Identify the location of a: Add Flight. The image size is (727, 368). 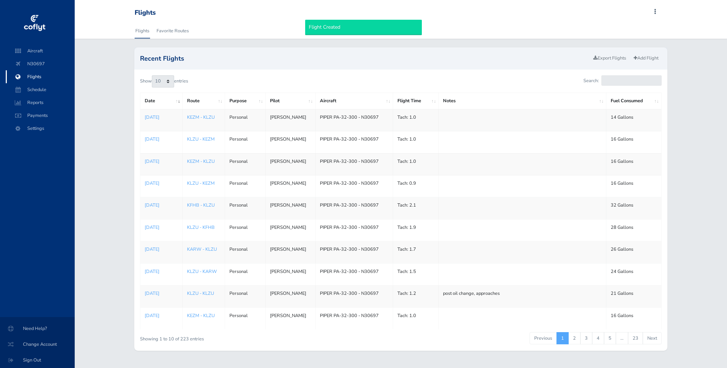
(646, 58).